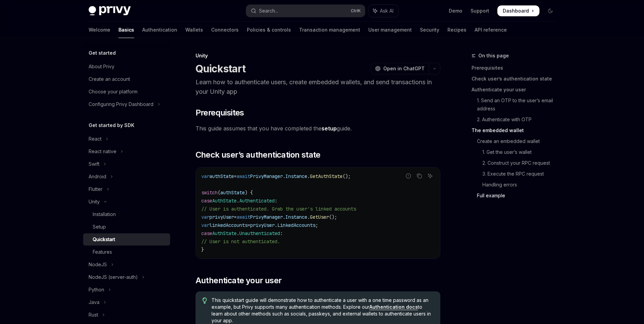 The width and height of the screenshot is (644, 324). Describe the element at coordinates (356, 11) in the screenshot. I see `span: Ctrl K` at that location.